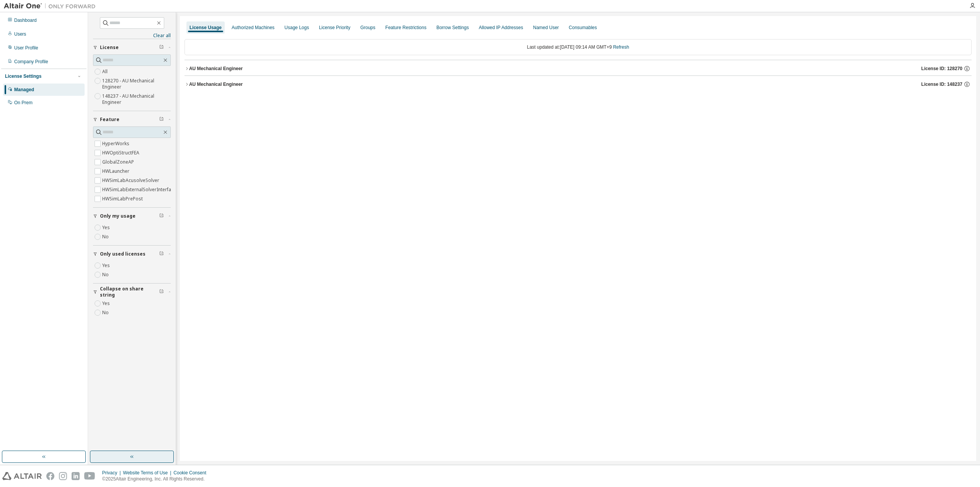 This screenshot has width=980, height=487. Describe the element at coordinates (546, 28) in the screenshot. I see `div: Named User` at that location.